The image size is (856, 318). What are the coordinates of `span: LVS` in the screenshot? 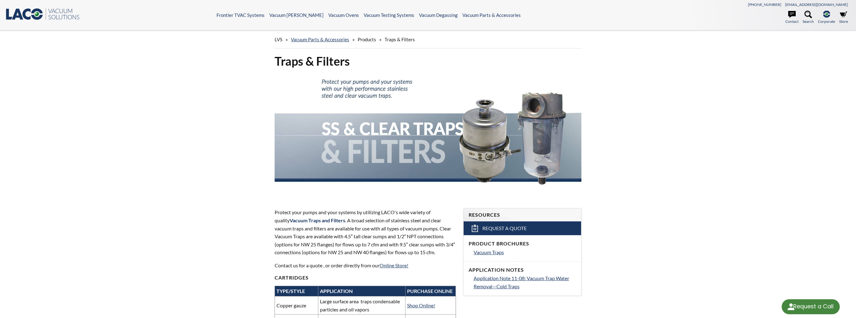 It's located at (278, 39).